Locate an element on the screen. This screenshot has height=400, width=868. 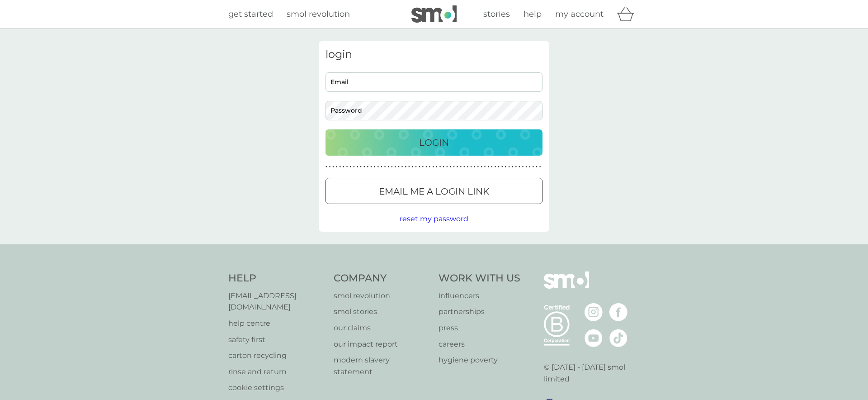
a: my account is located at coordinates (579, 14).